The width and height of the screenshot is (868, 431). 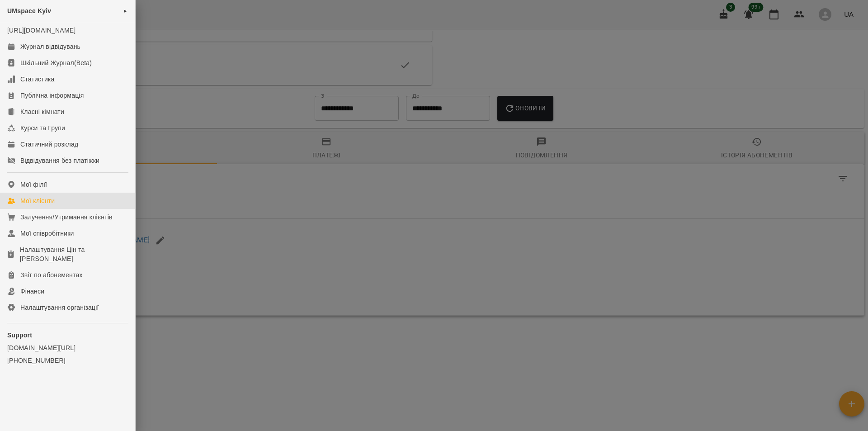 I want to click on div: Фінанси, so click(x=32, y=291).